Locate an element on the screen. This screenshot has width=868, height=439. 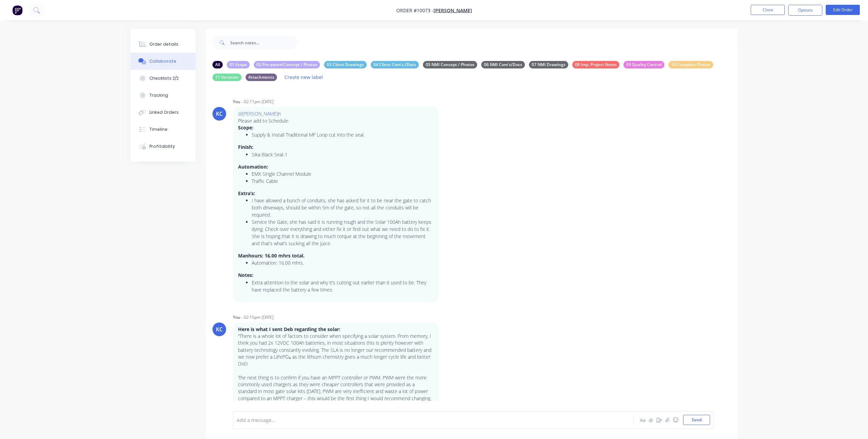
li: Automation: 16.00 mhrs. is located at coordinates (342, 263).